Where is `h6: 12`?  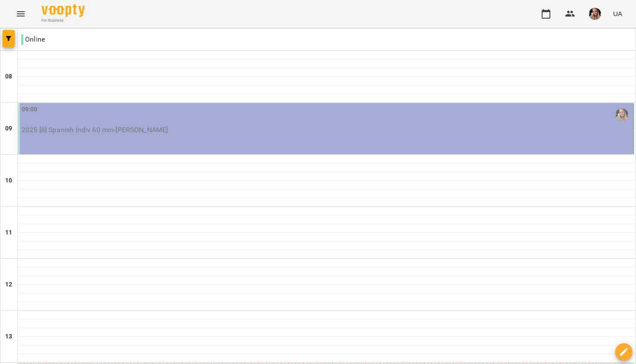 h6: 12 is located at coordinates (9, 285).